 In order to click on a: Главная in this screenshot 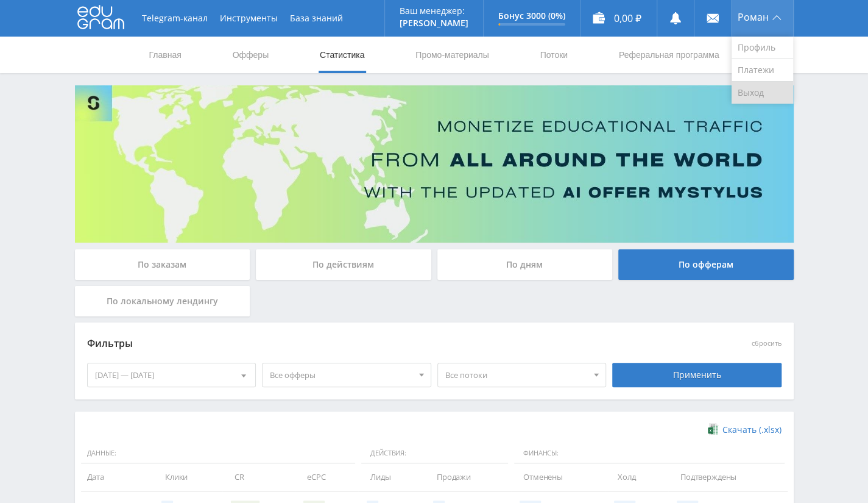, I will do `click(165, 55)`.